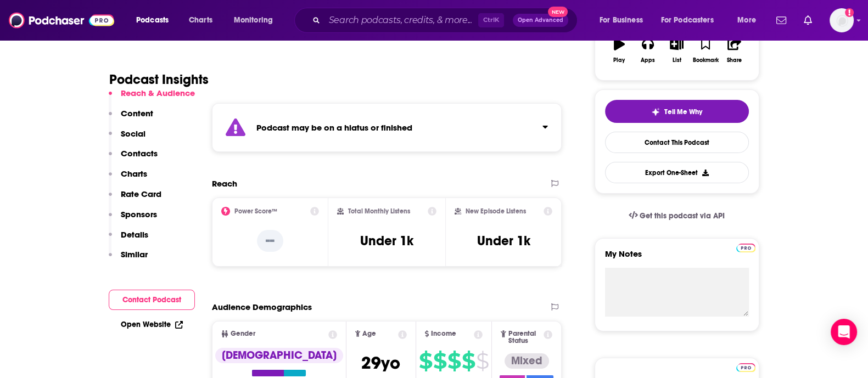 This screenshot has height=378, width=868. What do you see at coordinates (127, 138) in the screenshot?
I see `button: Social` at bounding box center [127, 138].